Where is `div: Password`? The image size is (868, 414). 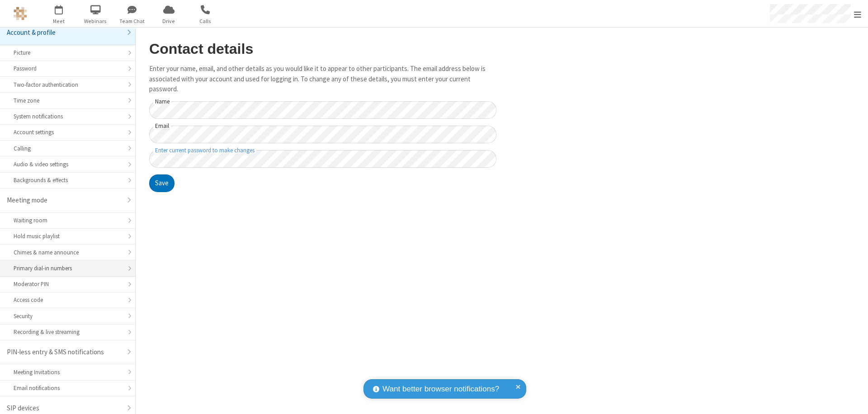
div: Password is located at coordinates (68, 68).